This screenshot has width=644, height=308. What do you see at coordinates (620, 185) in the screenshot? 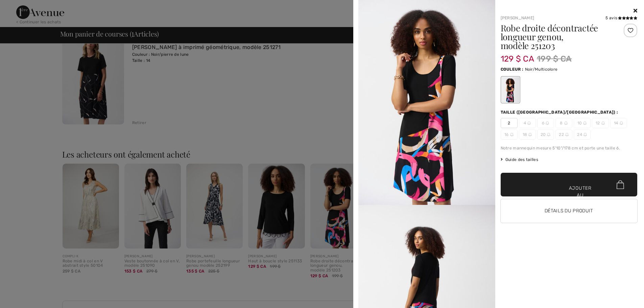
I see `img: Bag.svg` at bounding box center [620, 185].